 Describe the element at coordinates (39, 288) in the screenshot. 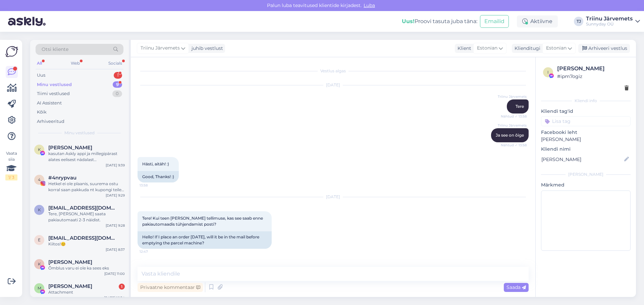

I see `span: M` at that location.